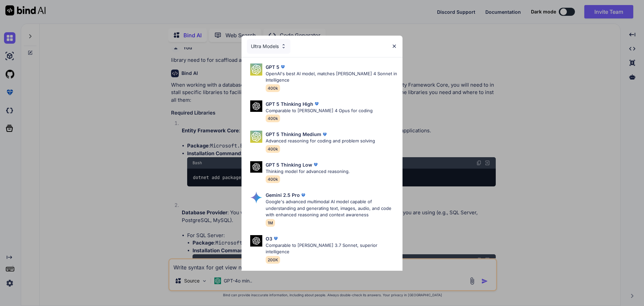 The width and height of the screenshot is (644, 306). I want to click on p: GPT 5 Thinking Low, so click(289, 165).